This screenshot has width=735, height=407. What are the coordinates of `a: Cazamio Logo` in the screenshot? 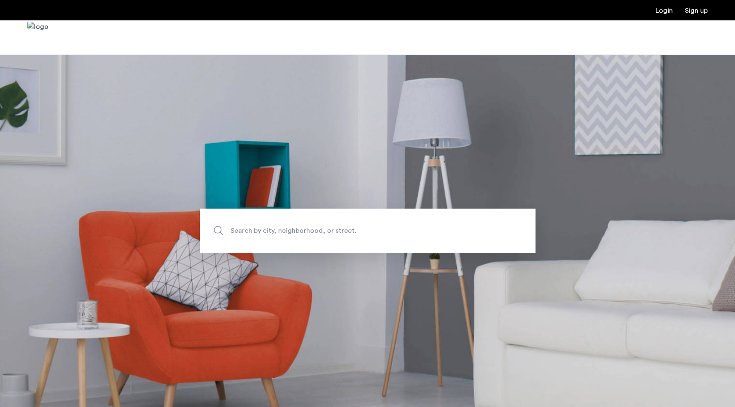 It's located at (38, 37).